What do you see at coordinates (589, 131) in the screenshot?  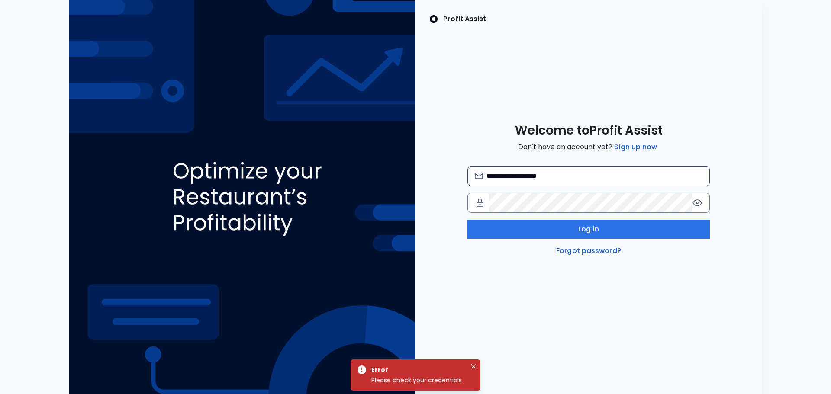 I see `span: Welcome to Profit Assist` at bounding box center [589, 131].